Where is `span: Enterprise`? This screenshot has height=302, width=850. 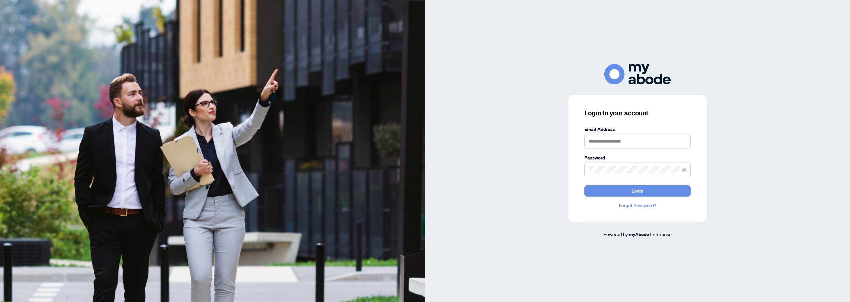
span: Enterprise is located at coordinates (660, 234).